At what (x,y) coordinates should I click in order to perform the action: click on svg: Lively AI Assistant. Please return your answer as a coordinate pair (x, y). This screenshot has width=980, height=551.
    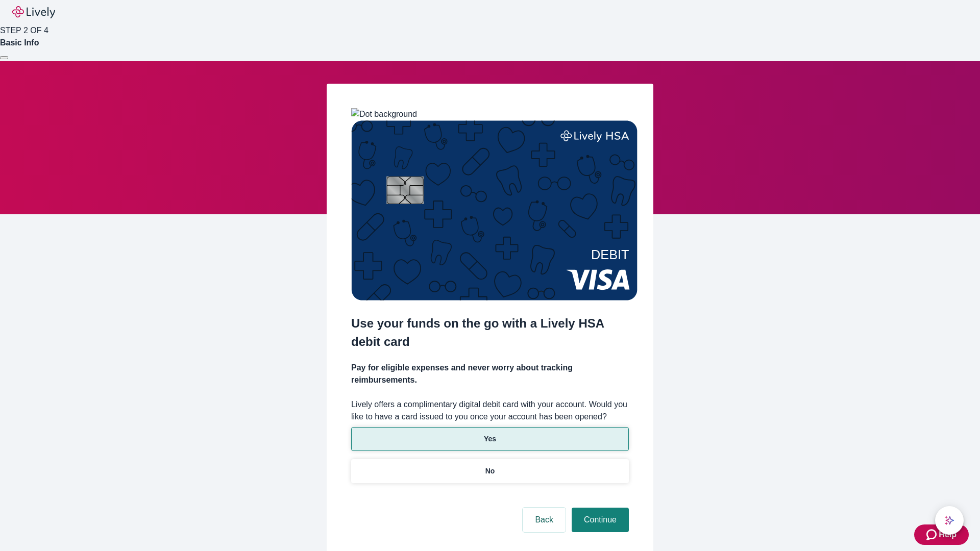
    Looking at the image, I should click on (949, 520).